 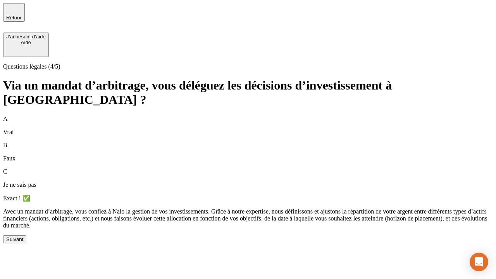 I want to click on span: Avec un mandat d’arbitrage, vous confiez à Nalo la gestion de vos investissements. Grâce à notre ..., so click(x=245, y=218).